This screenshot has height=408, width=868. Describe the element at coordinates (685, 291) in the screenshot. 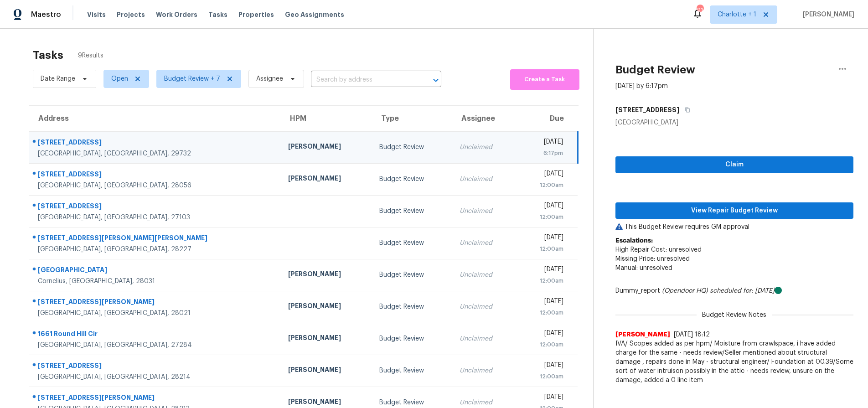

I see `i: (Opendoor HQ)` at that location.